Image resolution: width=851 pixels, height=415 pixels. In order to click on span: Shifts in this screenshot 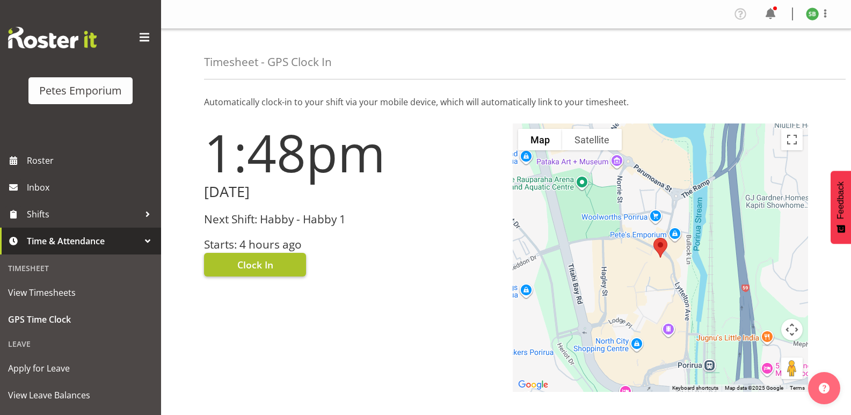, I will do `click(83, 214)`.